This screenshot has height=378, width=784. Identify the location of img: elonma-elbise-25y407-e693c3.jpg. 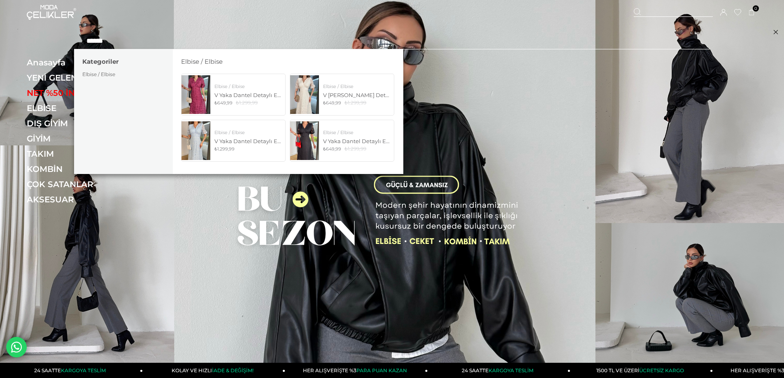
(305, 94).